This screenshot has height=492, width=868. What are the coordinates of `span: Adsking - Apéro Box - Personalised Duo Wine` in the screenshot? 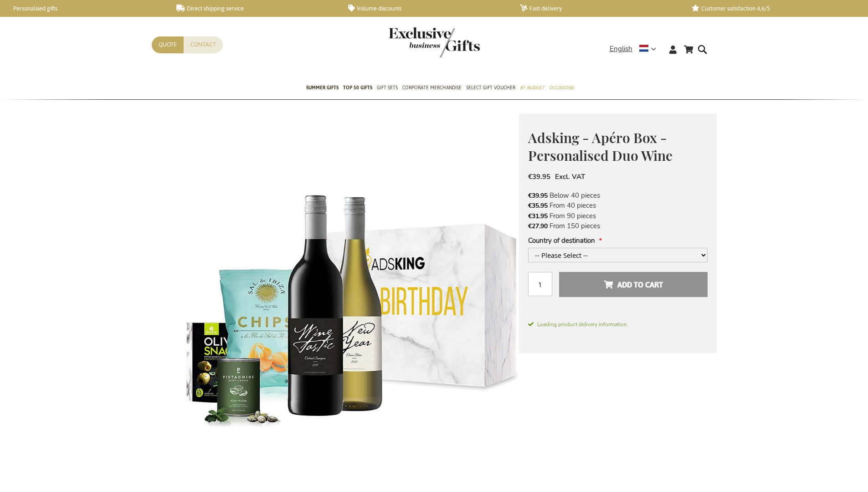 It's located at (600, 147).